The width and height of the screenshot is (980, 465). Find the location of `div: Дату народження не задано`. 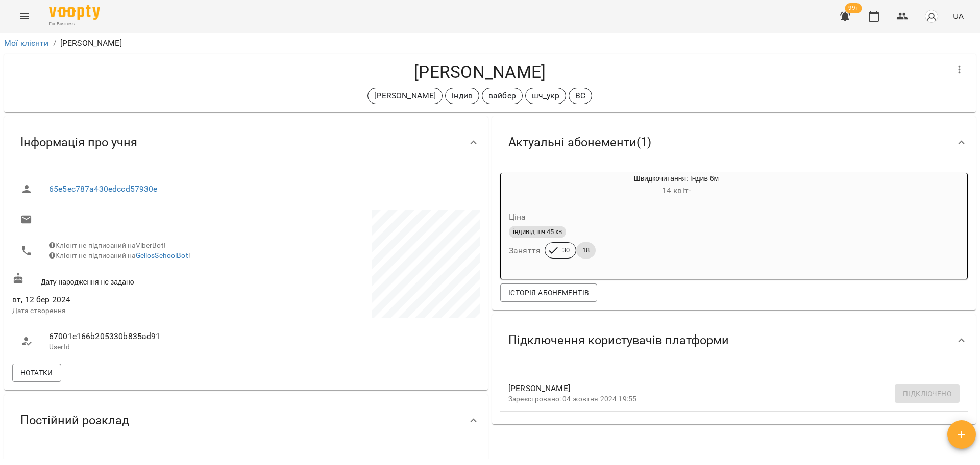

div: Дату народження не задано is located at coordinates (128, 280).